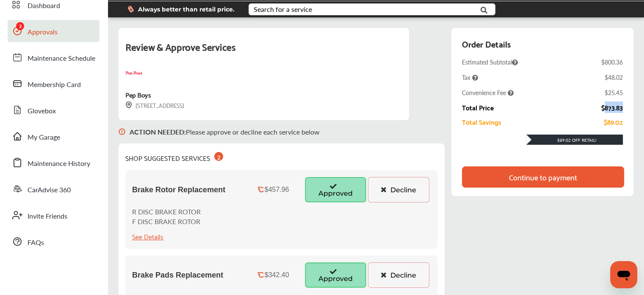 This screenshot has width=644, height=295. I want to click on a: Membership Card, so click(53, 84).